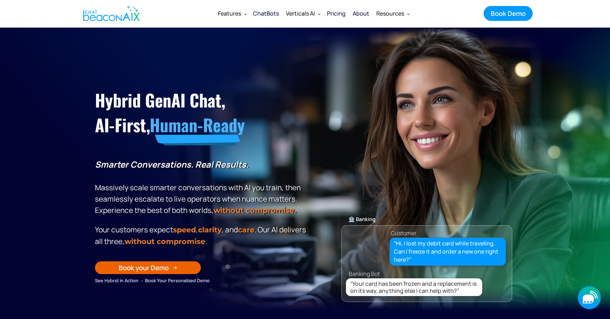 This screenshot has height=319, width=610. What do you see at coordinates (361, 13) in the screenshot?
I see `div: About` at bounding box center [361, 13].